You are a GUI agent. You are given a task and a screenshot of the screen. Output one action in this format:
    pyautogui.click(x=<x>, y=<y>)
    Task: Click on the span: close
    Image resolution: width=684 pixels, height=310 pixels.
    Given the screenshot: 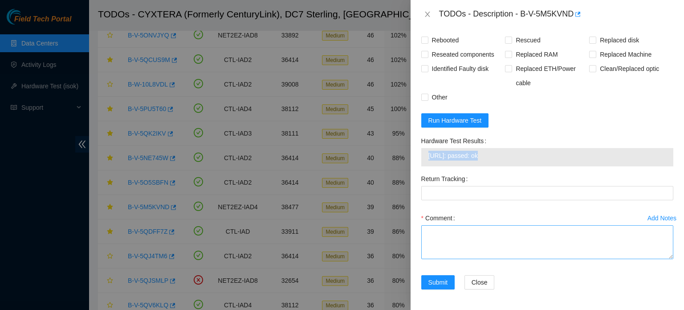 What is the action you would take?
    pyautogui.click(x=428, y=14)
    